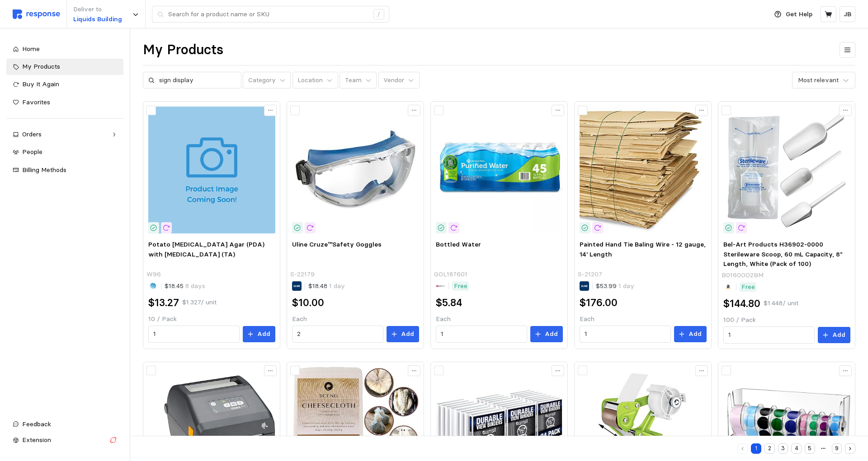 The image size is (868, 461). What do you see at coordinates (787, 320) in the screenshot?
I see `p: 100 / Pack` at bounding box center [787, 320].